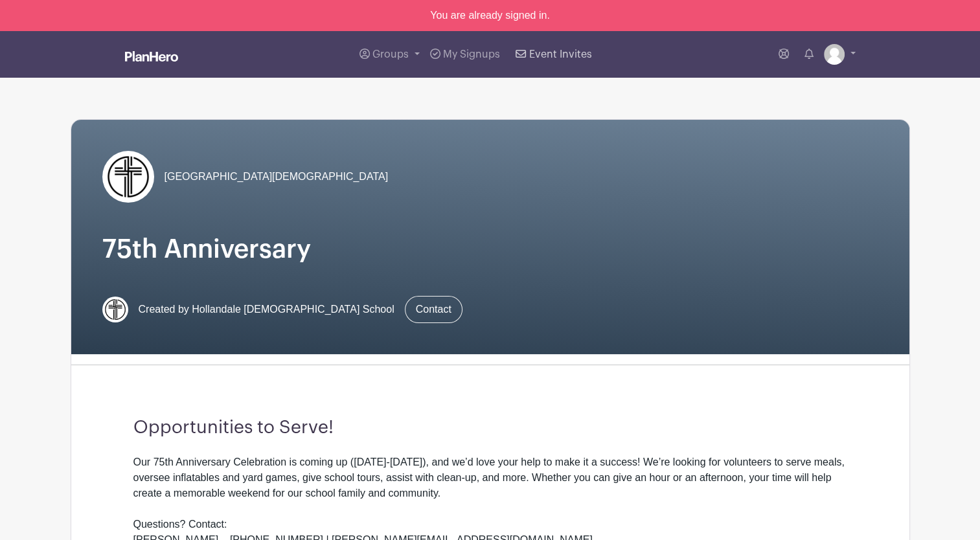 The image size is (980, 540). I want to click on img: logo_white-6c42ec7e38ccf1d336a20a19083b03d10ae64f83f12c07503d8b9e83406b4c7d.svg, so click(152, 57).